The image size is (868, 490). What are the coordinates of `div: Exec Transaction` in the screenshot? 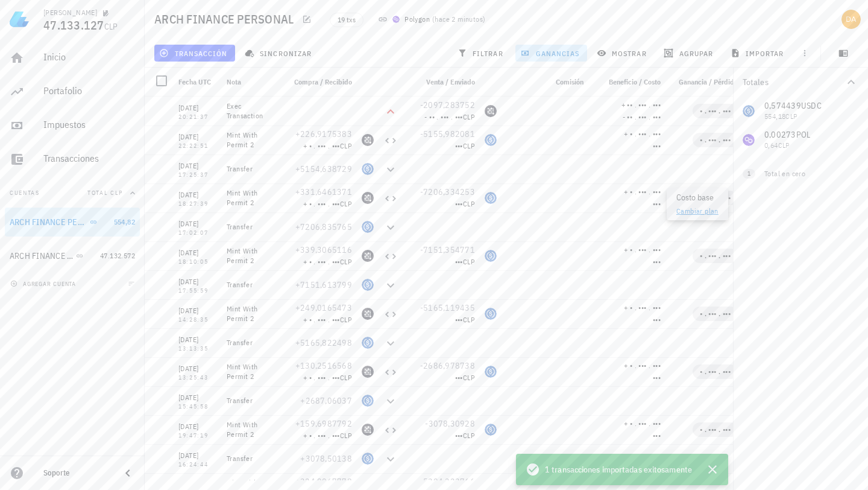 It's located at (251, 111).